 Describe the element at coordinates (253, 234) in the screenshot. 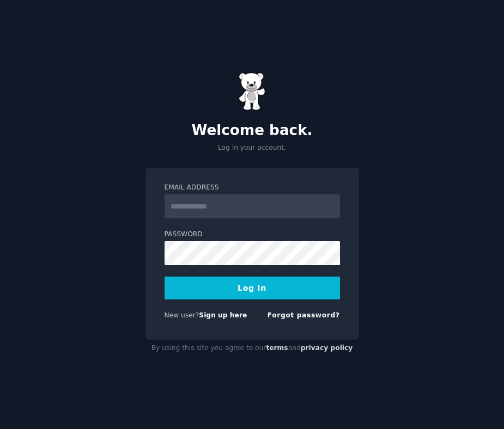

I see `label: Password` at that location.